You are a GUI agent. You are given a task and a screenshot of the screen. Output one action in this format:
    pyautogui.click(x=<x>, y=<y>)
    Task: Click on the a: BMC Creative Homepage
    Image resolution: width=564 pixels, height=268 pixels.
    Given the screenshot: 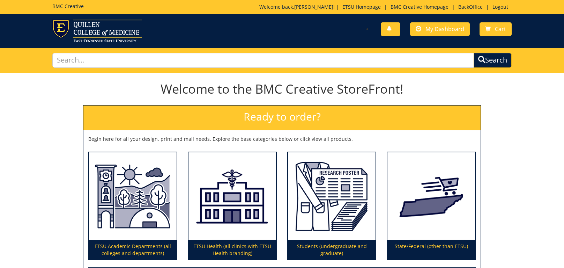 What is the action you would take?
    pyautogui.click(x=420, y=7)
    